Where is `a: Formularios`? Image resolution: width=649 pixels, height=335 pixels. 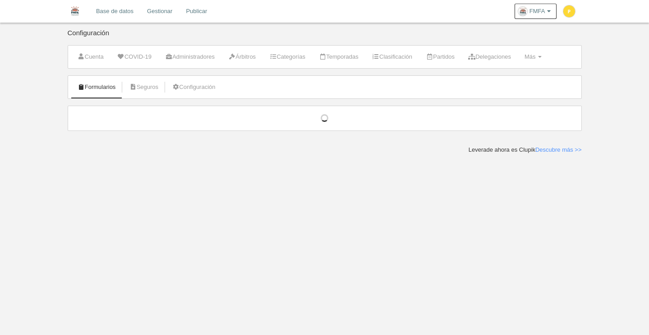
a: Formularios is located at coordinates (97, 87).